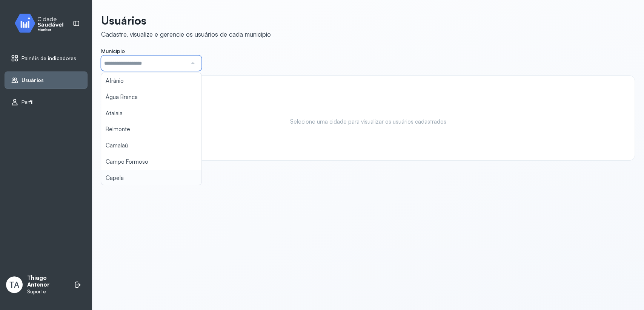 This screenshot has height=310, width=644. I want to click on li: Camalaú, so click(152, 145).